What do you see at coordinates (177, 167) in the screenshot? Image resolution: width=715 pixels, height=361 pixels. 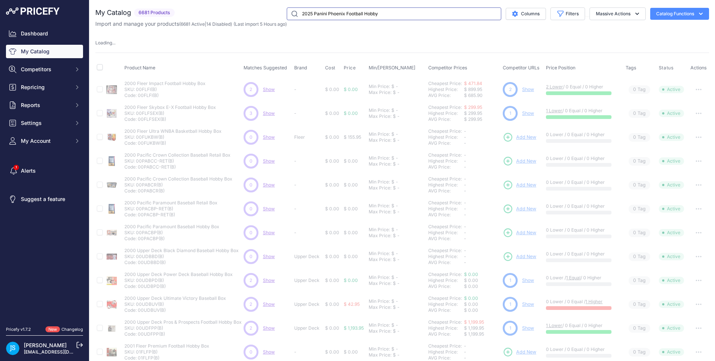 I see `p: Code: 00PABCC-RET(B)` at bounding box center [177, 167].